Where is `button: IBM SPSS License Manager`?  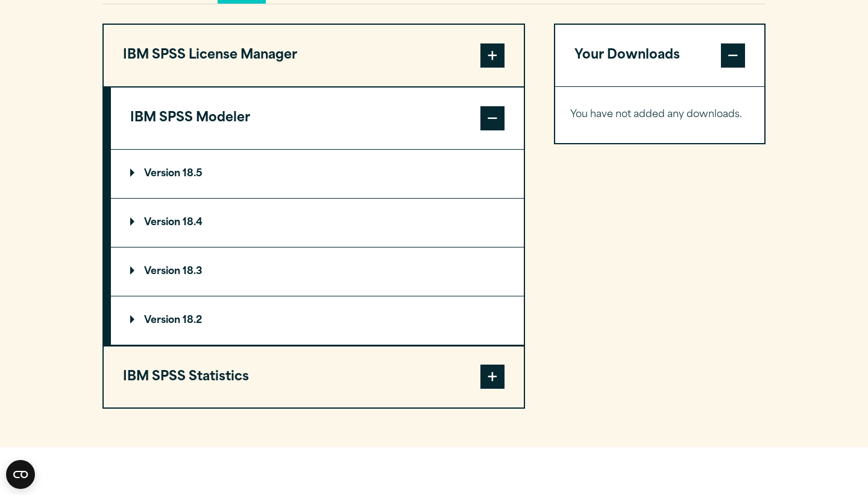
button: IBM SPSS License Manager is located at coordinates (314, 55).